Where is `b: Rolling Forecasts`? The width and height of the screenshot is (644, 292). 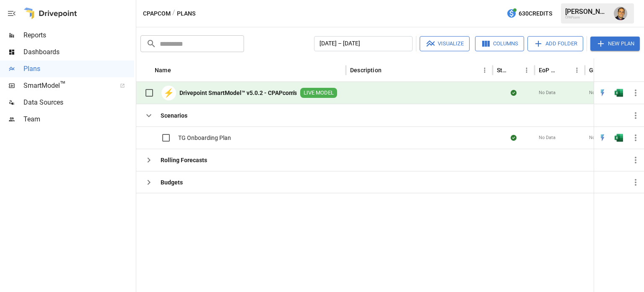 b: Rolling Forecasts is located at coordinates (183, 160).